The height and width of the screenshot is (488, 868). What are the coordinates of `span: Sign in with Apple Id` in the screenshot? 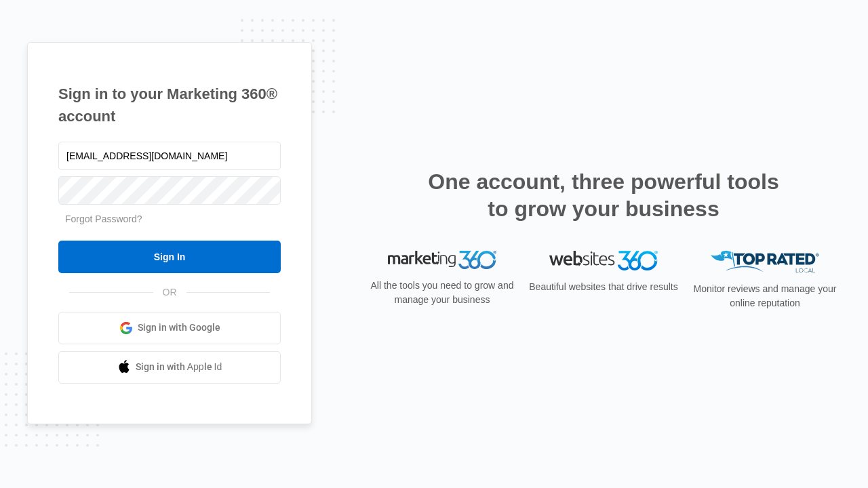 It's located at (179, 367).